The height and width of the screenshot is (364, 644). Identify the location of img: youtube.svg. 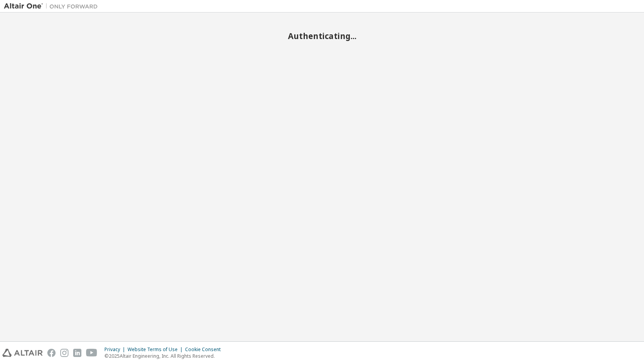
(91, 353).